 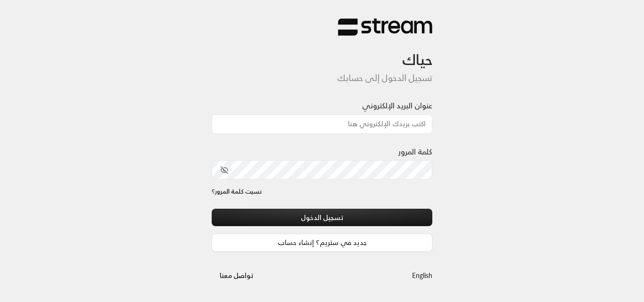 What do you see at coordinates (236, 275) in the screenshot?
I see `a: تواصل معنا` at bounding box center [236, 275].